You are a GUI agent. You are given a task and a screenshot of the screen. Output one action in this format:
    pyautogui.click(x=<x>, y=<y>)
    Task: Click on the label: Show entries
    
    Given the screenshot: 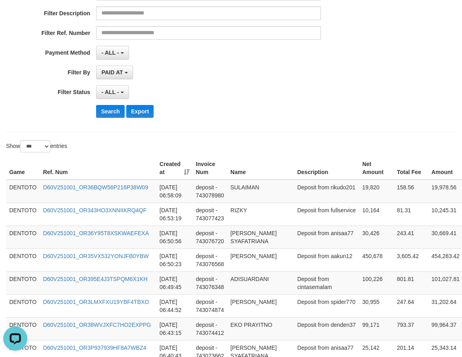 What is the action you would take?
    pyautogui.click(x=37, y=146)
    